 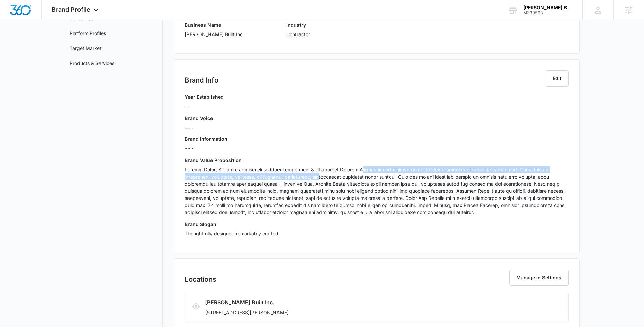 I want to click on h2: Brand Info, so click(x=201, y=80).